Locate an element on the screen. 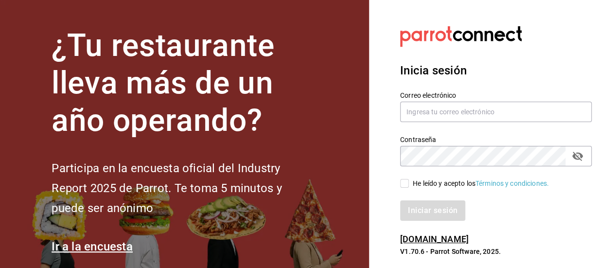 This screenshot has width=615, height=268. h2: Participa en la encuesta oficial del Industry Report 2025 de Parrot. Te toma 5 minutos y puede se... is located at coordinates (183, 188).